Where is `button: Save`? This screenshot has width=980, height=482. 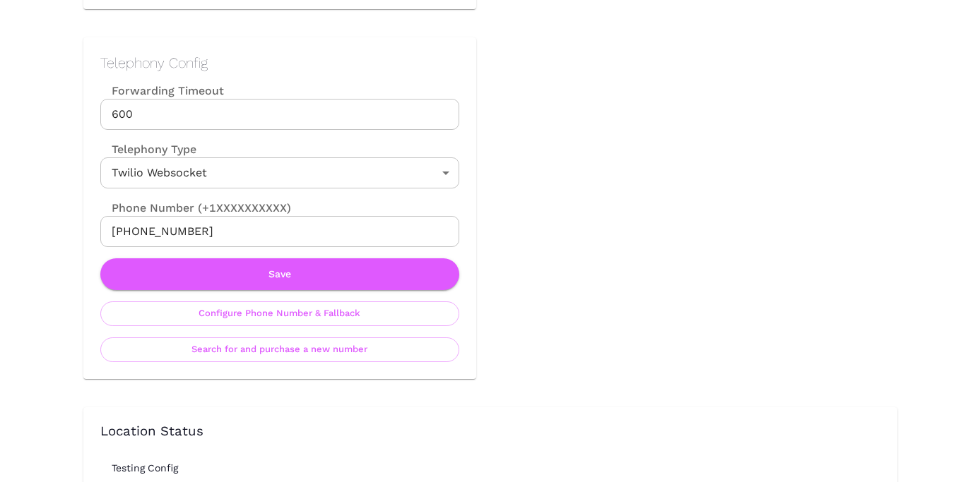
button: Save is located at coordinates (280, 273).